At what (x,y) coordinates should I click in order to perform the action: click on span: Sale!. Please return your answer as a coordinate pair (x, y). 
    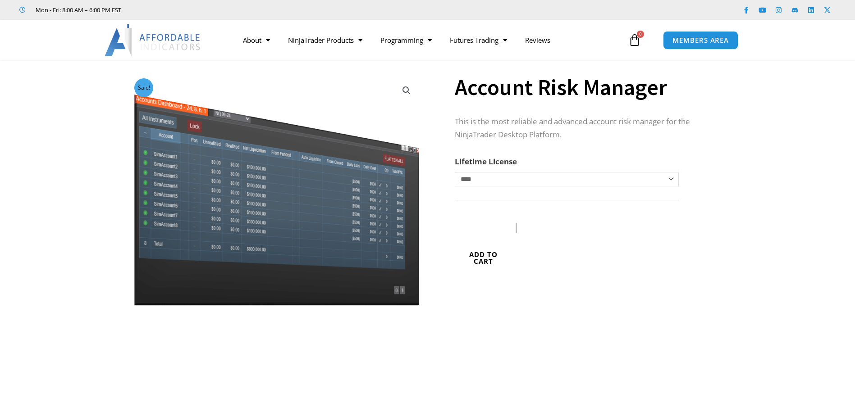
    Looking at the image, I should click on (144, 88).